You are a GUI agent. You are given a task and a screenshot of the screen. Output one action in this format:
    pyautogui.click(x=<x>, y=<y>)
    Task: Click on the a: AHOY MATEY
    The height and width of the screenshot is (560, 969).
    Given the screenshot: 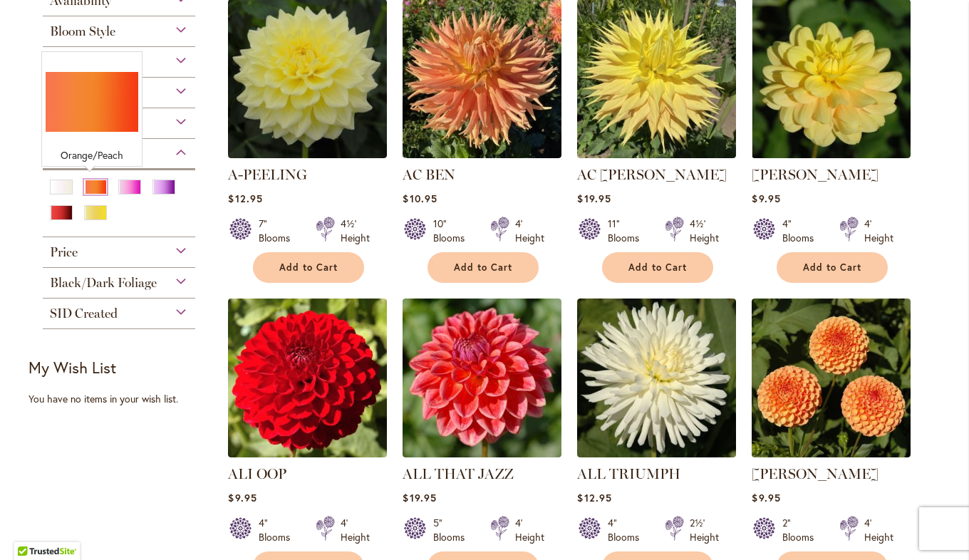 What is the action you would take?
    pyautogui.click(x=831, y=154)
    